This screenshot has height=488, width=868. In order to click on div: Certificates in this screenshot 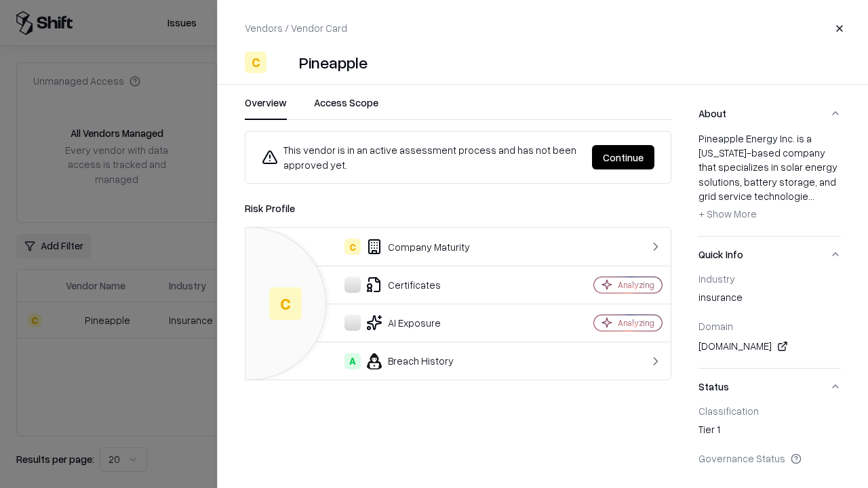, I will do `click(402, 285)`.